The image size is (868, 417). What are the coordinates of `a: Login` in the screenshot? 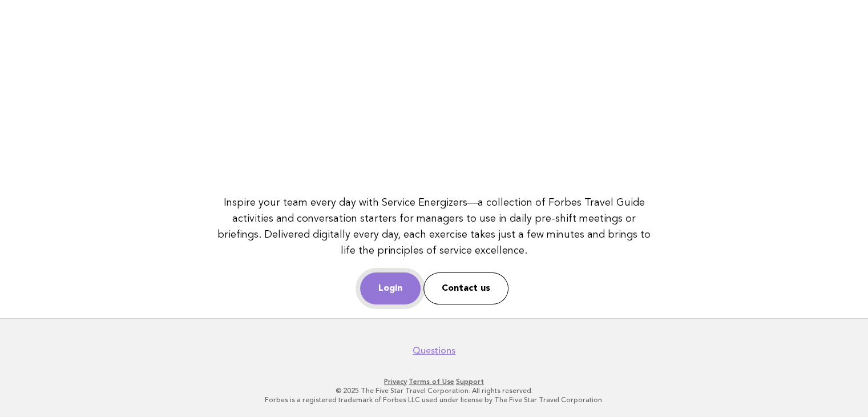 It's located at (390, 289).